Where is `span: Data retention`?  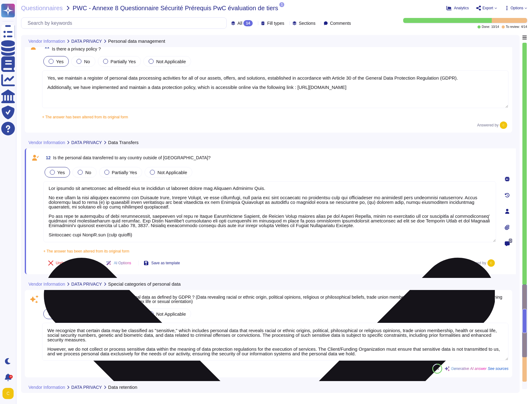 span: Data retention is located at coordinates (123, 387).